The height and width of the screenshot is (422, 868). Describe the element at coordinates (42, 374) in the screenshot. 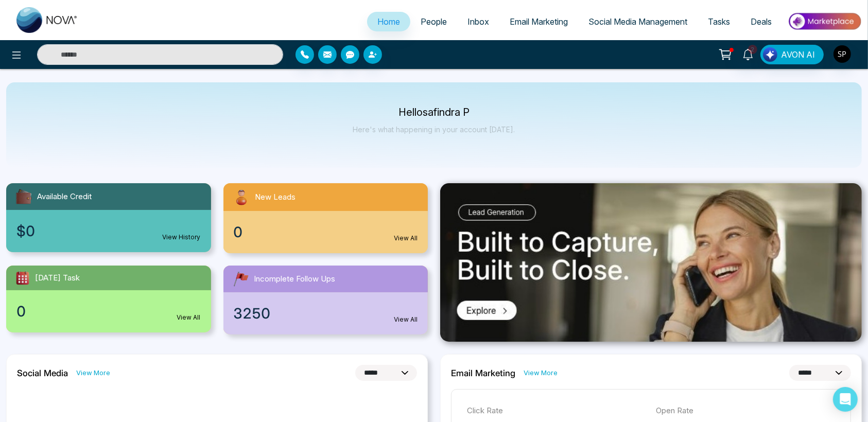

I see `h2: Social Media` at that location.